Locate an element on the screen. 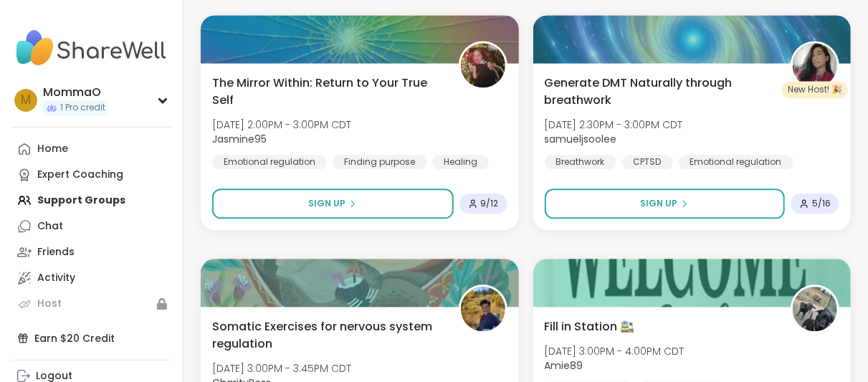  span: Somatic Exercises for nervous system regulation is located at coordinates (328, 335).